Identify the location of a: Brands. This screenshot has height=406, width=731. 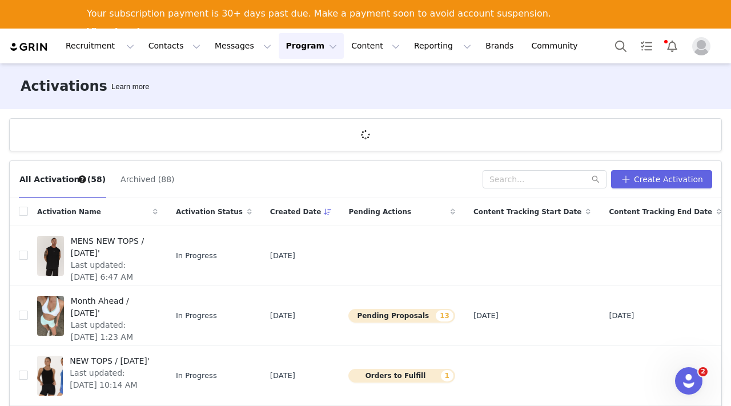
(501, 46).